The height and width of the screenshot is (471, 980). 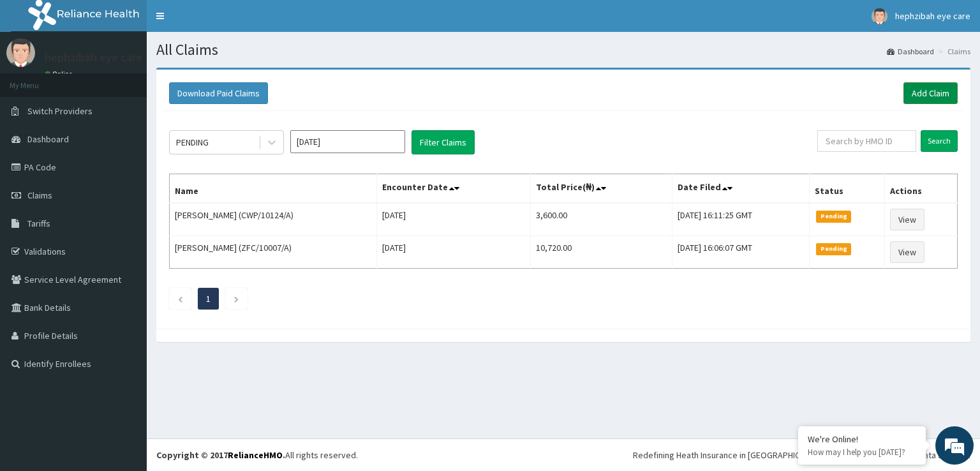 I want to click on span: Tariffs, so click(x=39, y=224).